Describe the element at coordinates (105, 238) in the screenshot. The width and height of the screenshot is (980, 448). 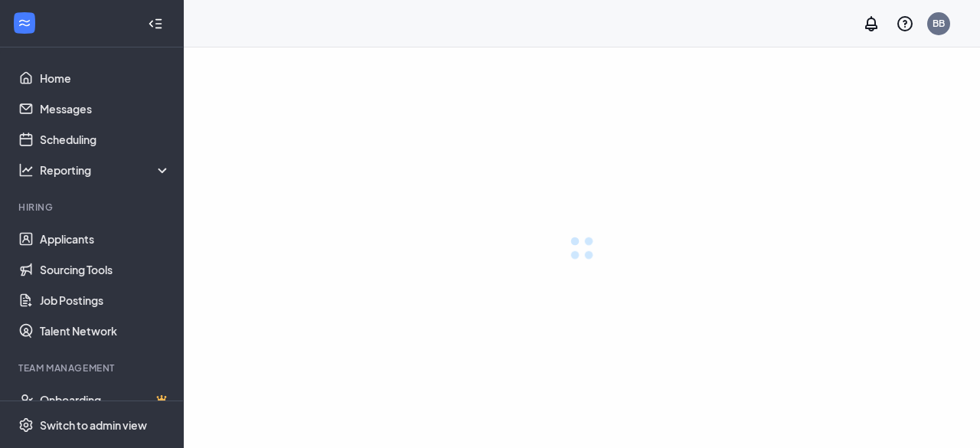
I see `a: Applicants` at that location.